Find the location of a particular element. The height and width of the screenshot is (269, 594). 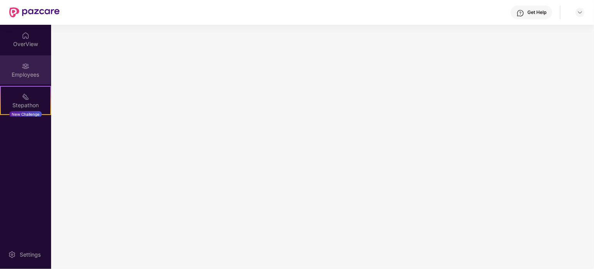

div: Get Help is located at coordinates (537, 12).